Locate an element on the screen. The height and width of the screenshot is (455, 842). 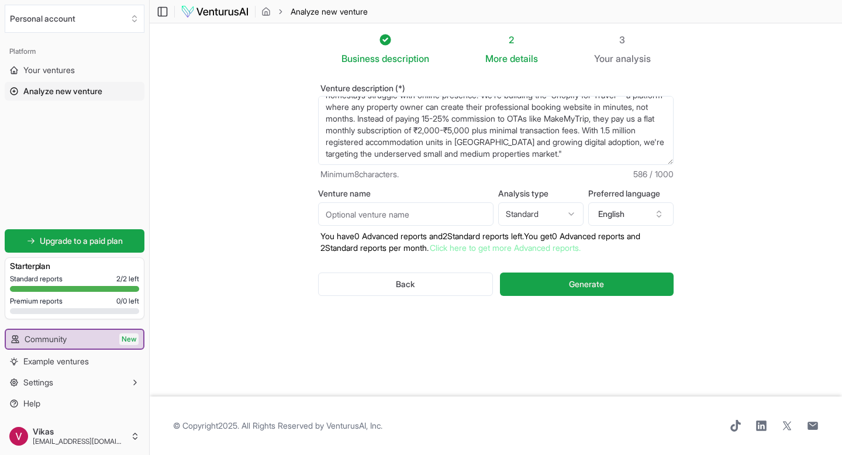
a: VenturusAI, Inc is located at coordinates (353, 425).